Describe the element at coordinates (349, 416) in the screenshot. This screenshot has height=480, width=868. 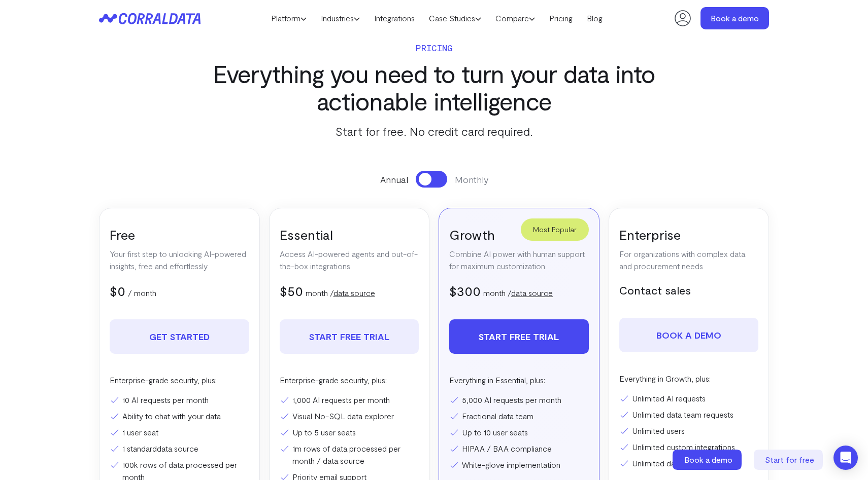
I see `li: Visual No-SQL data explorer` at that location.